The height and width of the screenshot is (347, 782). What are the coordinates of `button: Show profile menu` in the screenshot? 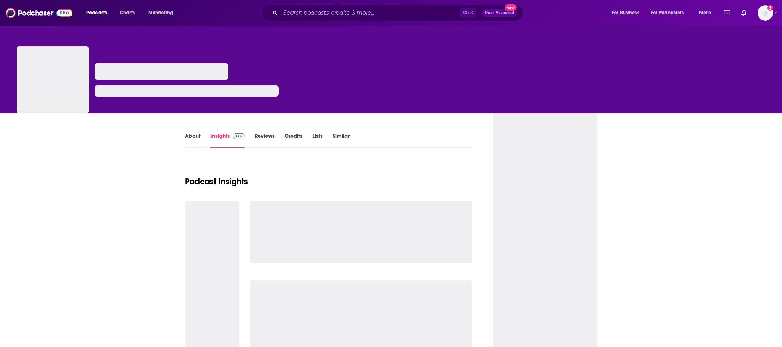 It's located at (765, 13).